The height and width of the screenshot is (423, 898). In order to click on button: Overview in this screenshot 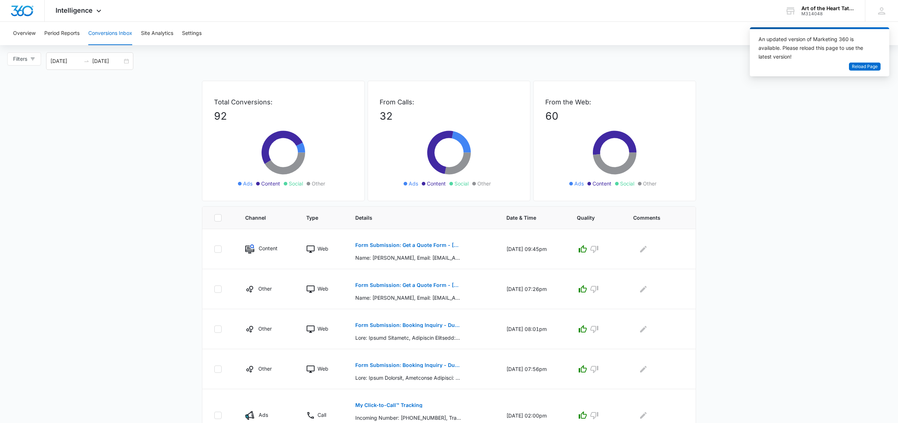, I will do `click(24, 33)`.